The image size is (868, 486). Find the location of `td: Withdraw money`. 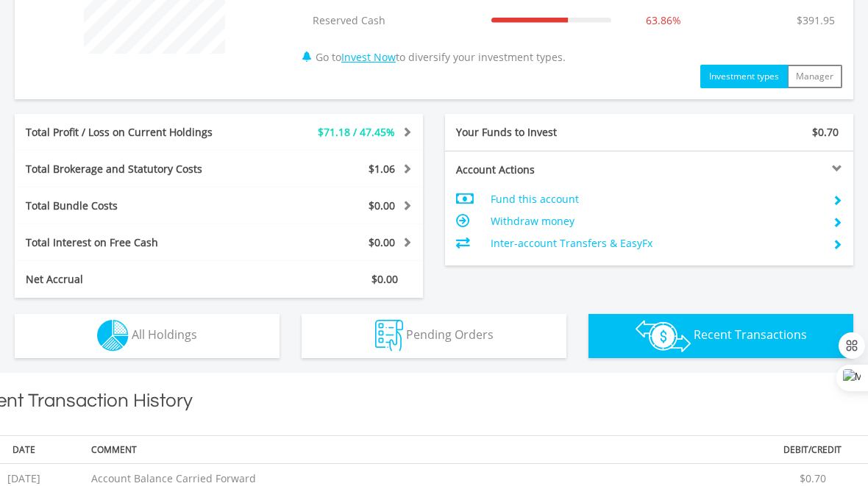

td: Withdraw money is located at coordinates (655, 221).